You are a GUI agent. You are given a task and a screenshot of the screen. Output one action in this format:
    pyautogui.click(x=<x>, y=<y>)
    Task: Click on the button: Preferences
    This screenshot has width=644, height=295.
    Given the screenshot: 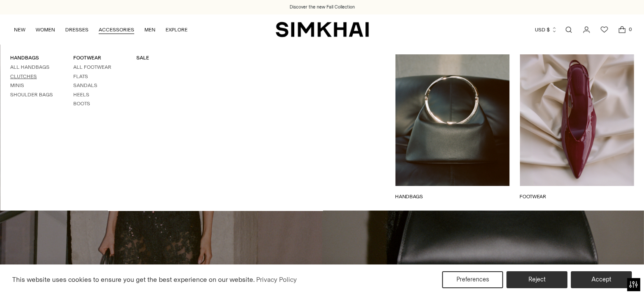 What is the action you would take?
    pyautogui.click(x=473, y=280)
    